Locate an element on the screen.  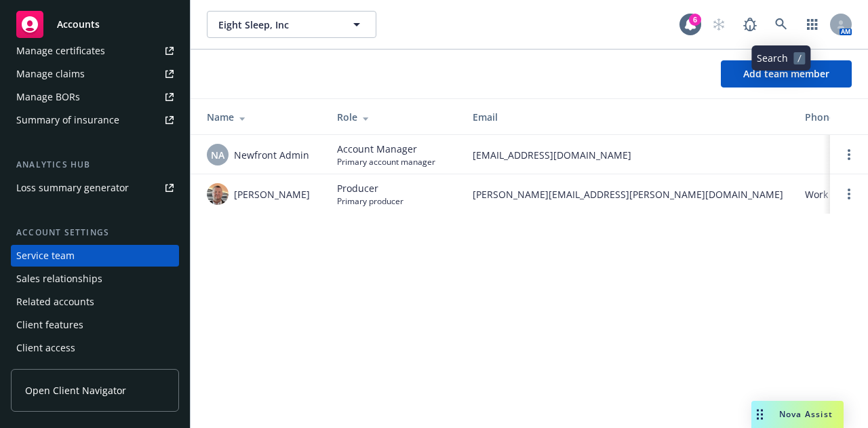
img: photo is located at coordinates (218, 194).